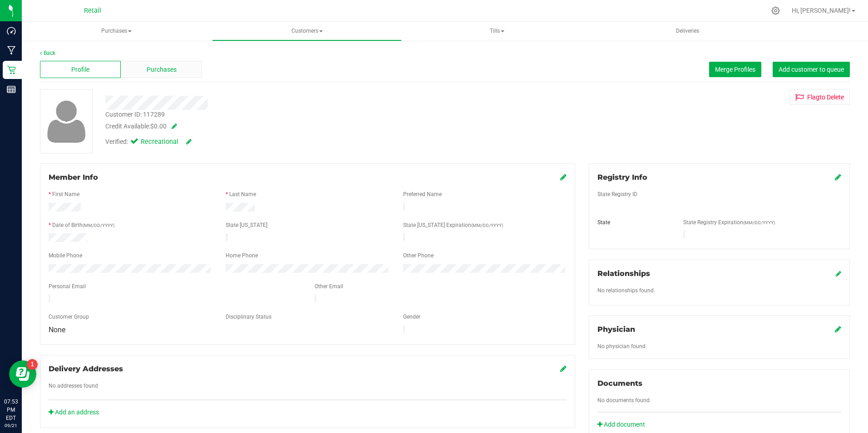 Image resolution: width=868 pixels, height=433 pixels. What do you see at coordinates (6, 5) in the screenshot?
I see `span: 1` at bounding box center [6, 5].